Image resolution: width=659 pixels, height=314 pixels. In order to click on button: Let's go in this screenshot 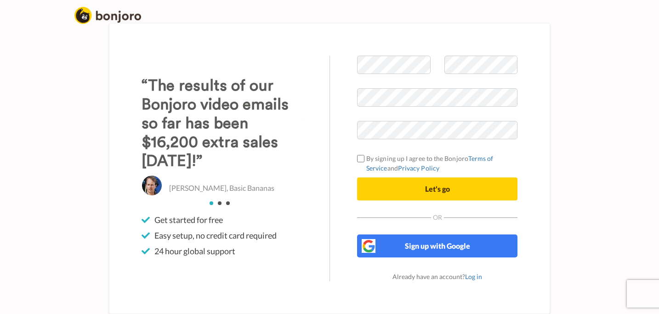, I will do `click(437, 189)`.